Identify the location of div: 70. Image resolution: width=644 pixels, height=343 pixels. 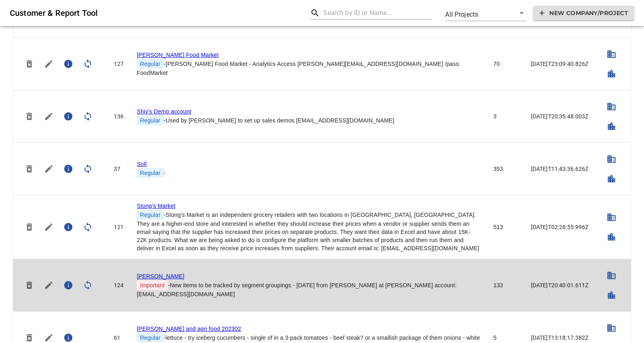
(505, 64).